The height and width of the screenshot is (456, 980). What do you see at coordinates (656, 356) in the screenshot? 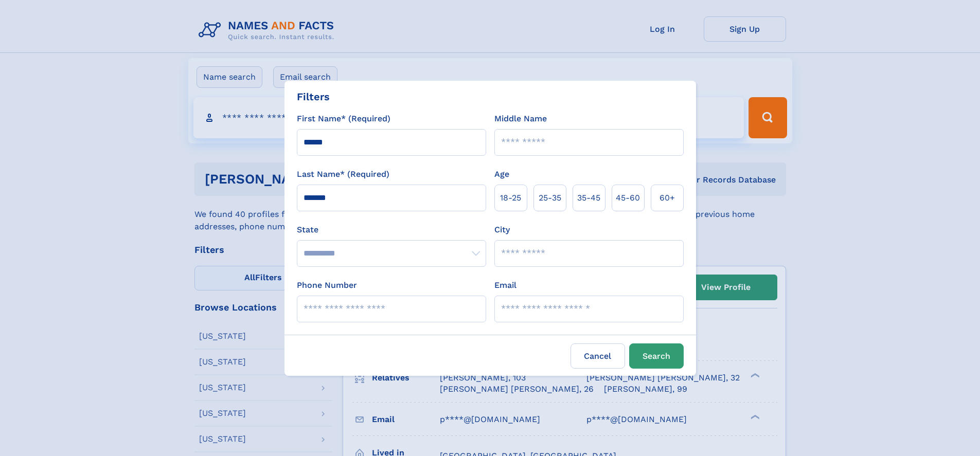
I see `button: Search` at bounding box center [656, 356].